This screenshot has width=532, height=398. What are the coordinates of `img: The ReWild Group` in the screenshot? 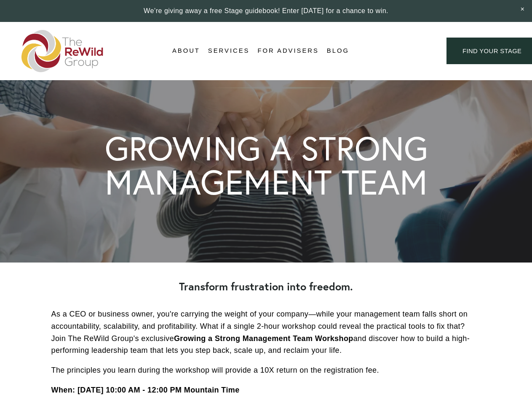 It's located at (63, 51).